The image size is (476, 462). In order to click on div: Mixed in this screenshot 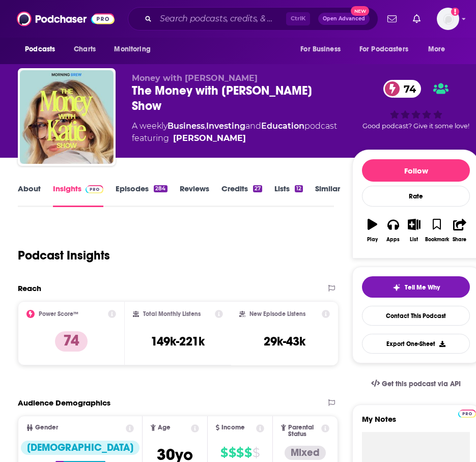, I will do `click(305, 453)`.